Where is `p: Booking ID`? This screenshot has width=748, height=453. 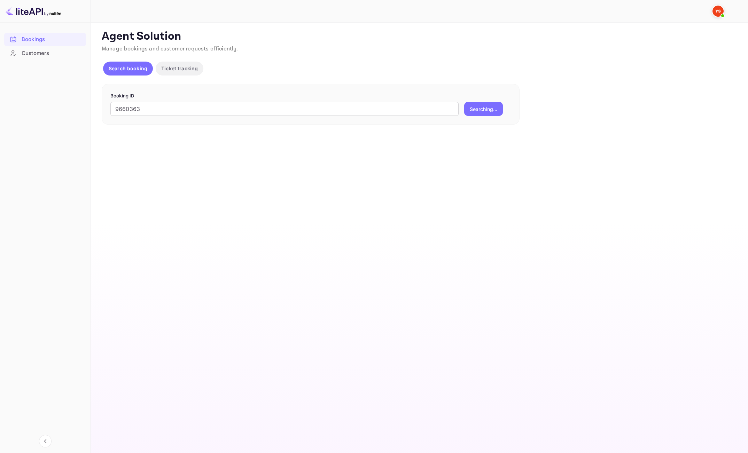
p: Booking ID is located at coordinates (311, 96).